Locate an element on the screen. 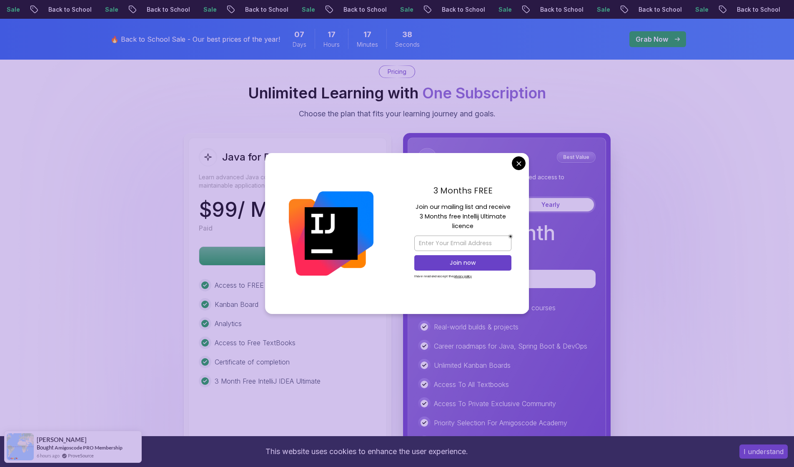 The width and height of the screenshot is (794, 467). p: Access to Free TextBooks is located at coordinates (255, 343).